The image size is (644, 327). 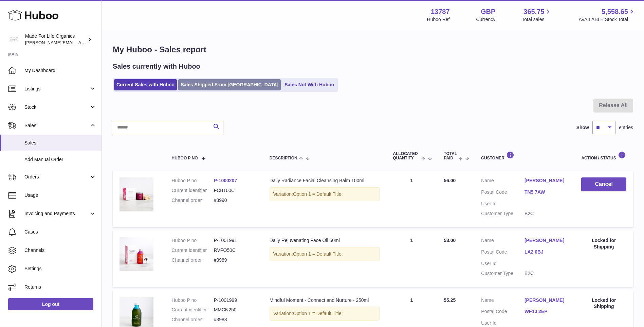 What do you see at coordinates (60, 250) in the screenshot?
I see `span: Channels` at bounding box center [60, 250].